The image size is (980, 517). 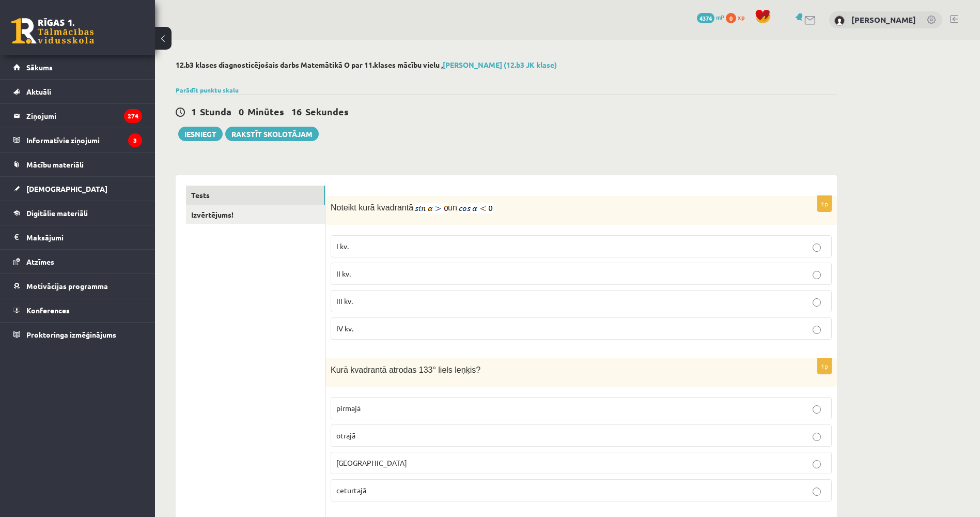 What do you see at coordinates (817, 329) in the screenshot?
I see `input: IV kv.` at bounding box center [817, 329].